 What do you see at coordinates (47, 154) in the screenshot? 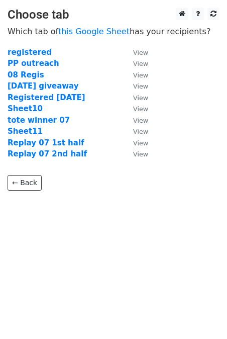
I see `a: Replay 07 2nd half` at bounding box center [47, 154].